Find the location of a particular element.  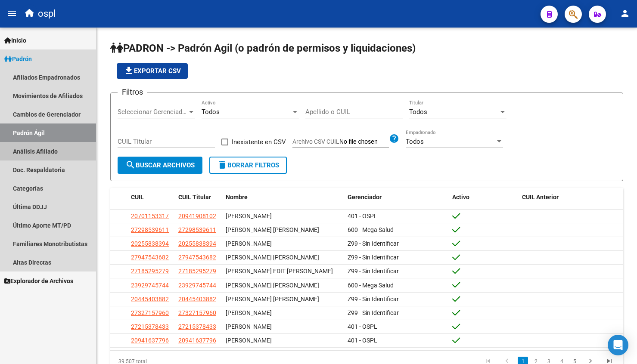

span: CUIL is located at coordinates (137, 197).